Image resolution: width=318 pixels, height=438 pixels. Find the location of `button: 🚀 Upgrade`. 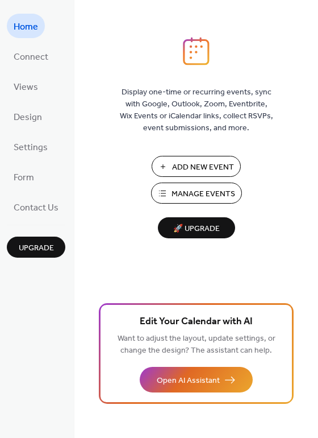

button: 🚀 Upgrade is located at coordinates (197, 227).